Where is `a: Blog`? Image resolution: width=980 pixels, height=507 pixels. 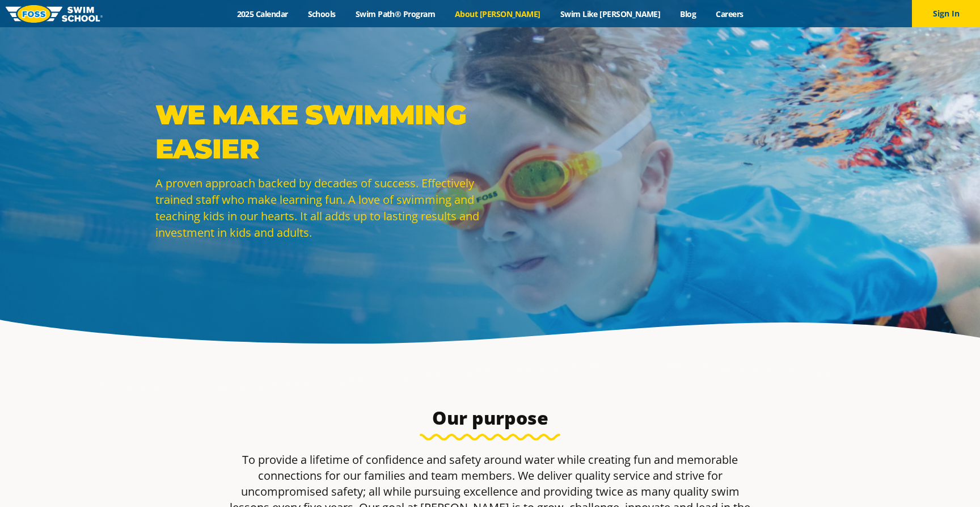
a: Blog is located at coordinates (688, 14).